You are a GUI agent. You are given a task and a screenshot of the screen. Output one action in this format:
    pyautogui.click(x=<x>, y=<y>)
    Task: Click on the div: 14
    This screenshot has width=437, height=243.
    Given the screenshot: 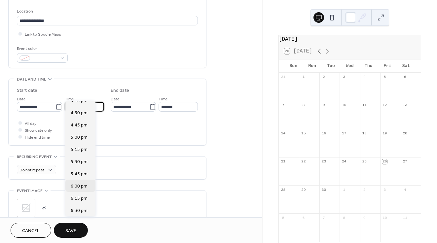 What is the action you would take?
    pyautogui.click(x=283, y=133)
    